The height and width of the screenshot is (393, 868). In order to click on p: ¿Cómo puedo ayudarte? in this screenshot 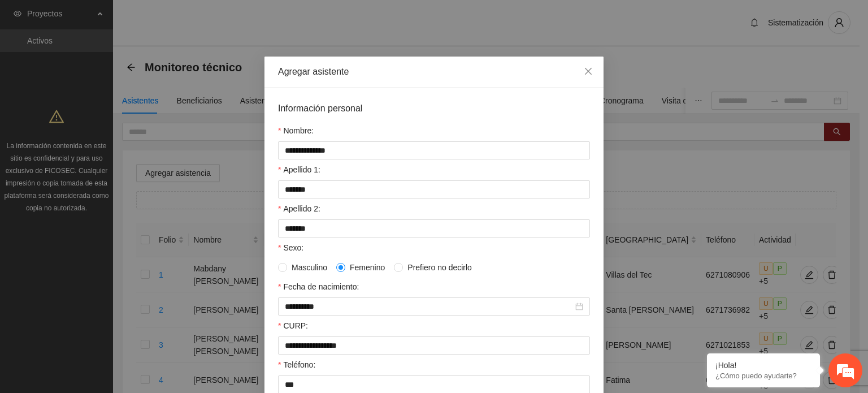, I will do `click(763, 376)`.